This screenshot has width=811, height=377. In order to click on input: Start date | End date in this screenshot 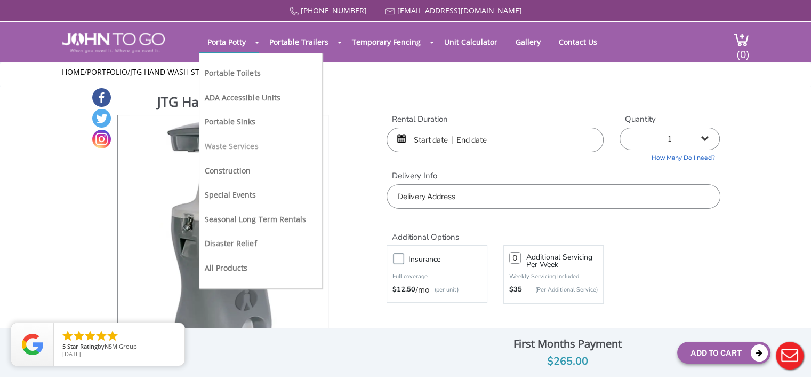, I will do `click(495, 140)`.